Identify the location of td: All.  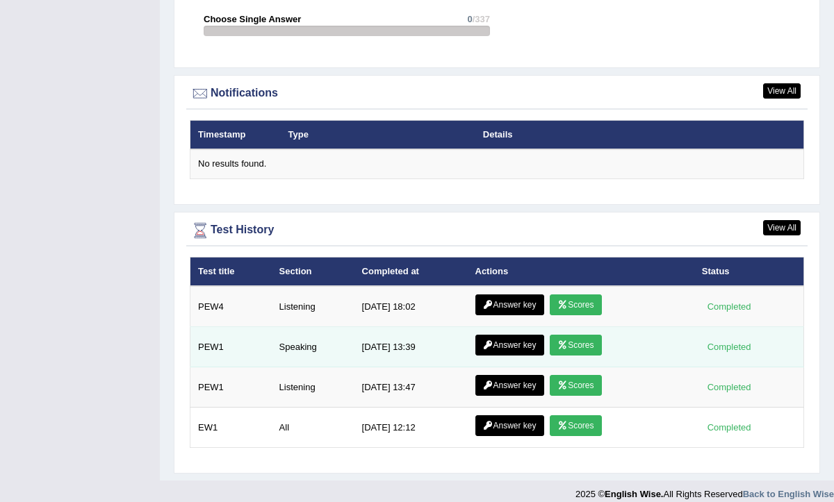
(313, 428).